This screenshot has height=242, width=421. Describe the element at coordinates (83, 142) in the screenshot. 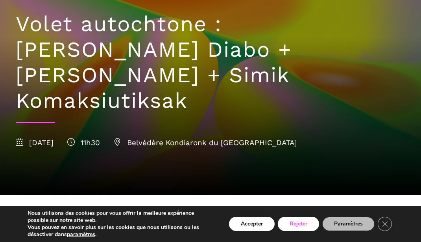

I see `span: 11h30` at that location.